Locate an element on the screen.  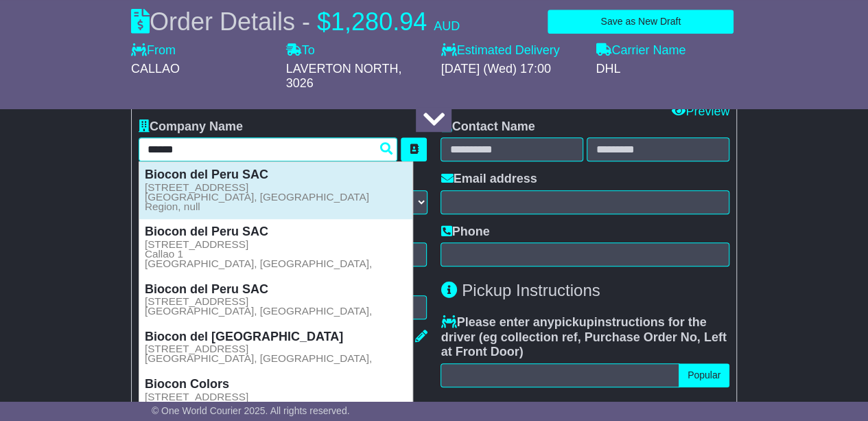
span: Pickup Instructions is located at coordinates (530, 290).